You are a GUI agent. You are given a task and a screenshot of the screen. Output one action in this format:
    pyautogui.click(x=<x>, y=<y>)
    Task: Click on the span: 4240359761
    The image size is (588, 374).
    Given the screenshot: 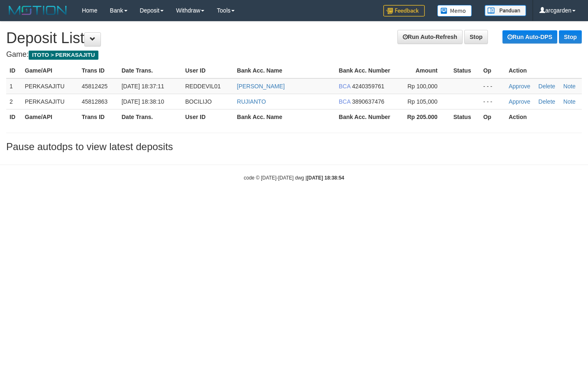 What is the action you would take?
    pyautogui.click(x=368, y=86)
    